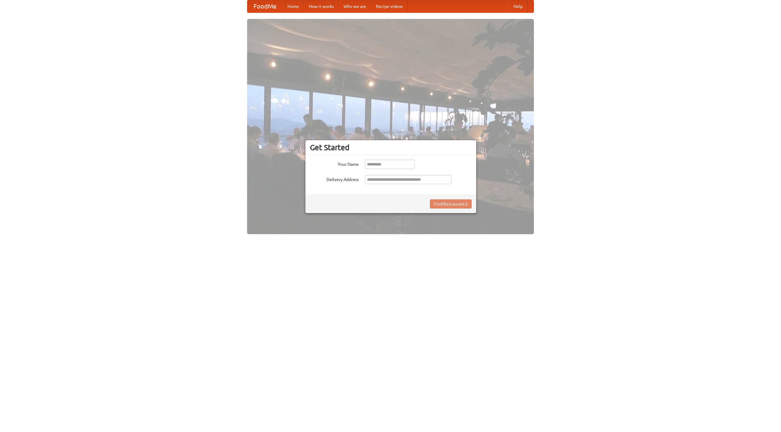  What do you see at coordinates (321, 6) in the screenshot?
I see `a: How it works` at bounding box center [321, 6].